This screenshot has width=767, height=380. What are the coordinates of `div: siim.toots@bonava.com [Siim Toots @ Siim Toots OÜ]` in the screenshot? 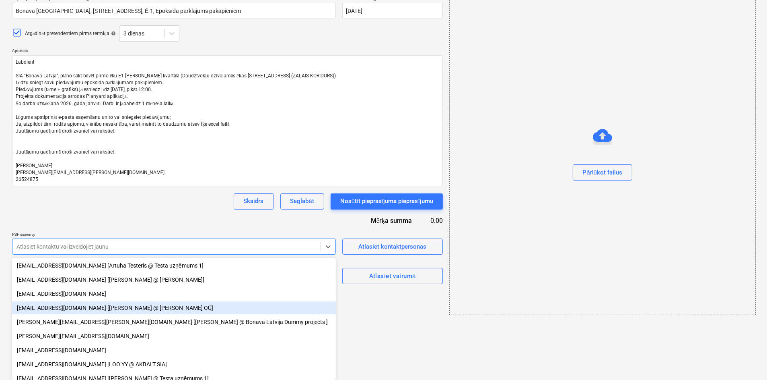 It's located at (174, 307).